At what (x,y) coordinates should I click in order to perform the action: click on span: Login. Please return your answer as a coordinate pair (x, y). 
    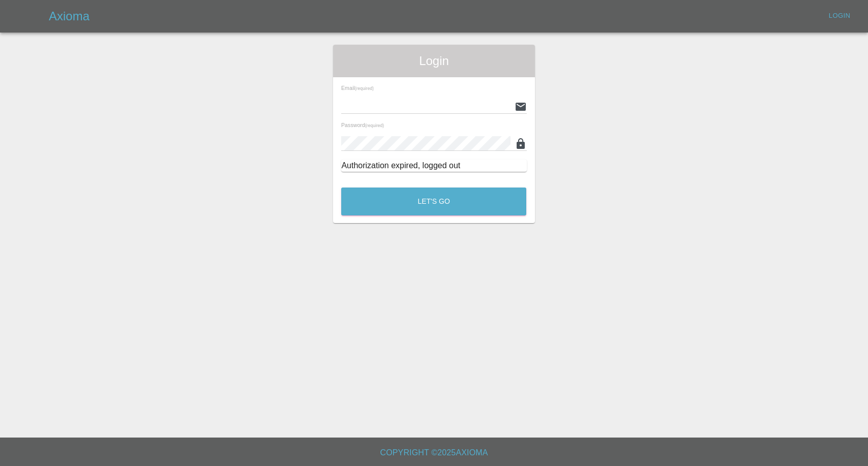
    Looking at the image, I should click on (434, 61).